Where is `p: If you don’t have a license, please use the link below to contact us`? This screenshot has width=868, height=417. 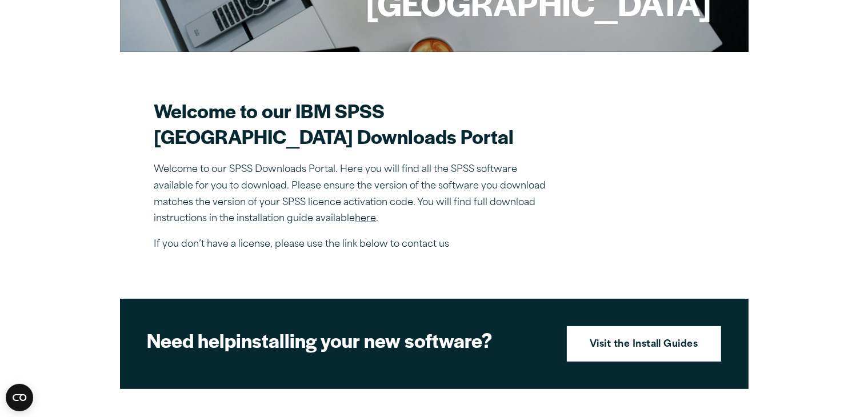
p: If you don’t have a license, please use the link below to contact us is located at coordinates (354, 245).